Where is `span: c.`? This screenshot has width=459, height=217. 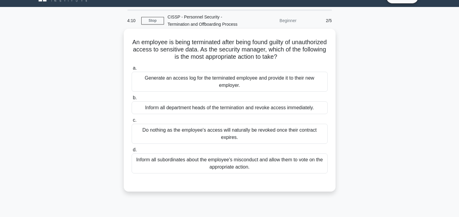 span: c. is located at coordinates (135, 120).